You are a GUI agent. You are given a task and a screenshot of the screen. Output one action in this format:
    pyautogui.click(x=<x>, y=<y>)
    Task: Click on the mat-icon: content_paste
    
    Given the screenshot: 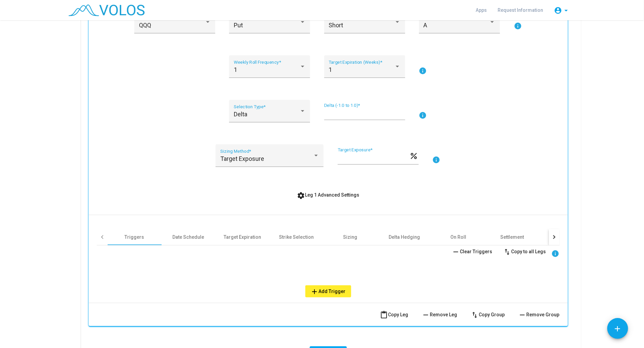 What is the action you would take?
    pyautogui.click(x=384, y=315)
    